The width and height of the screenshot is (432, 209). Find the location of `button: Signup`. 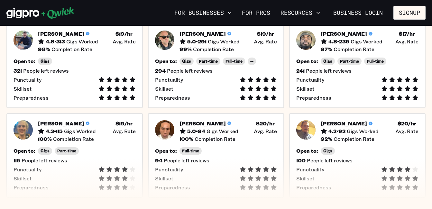

button: Signup is located at coordinates (409, 13).